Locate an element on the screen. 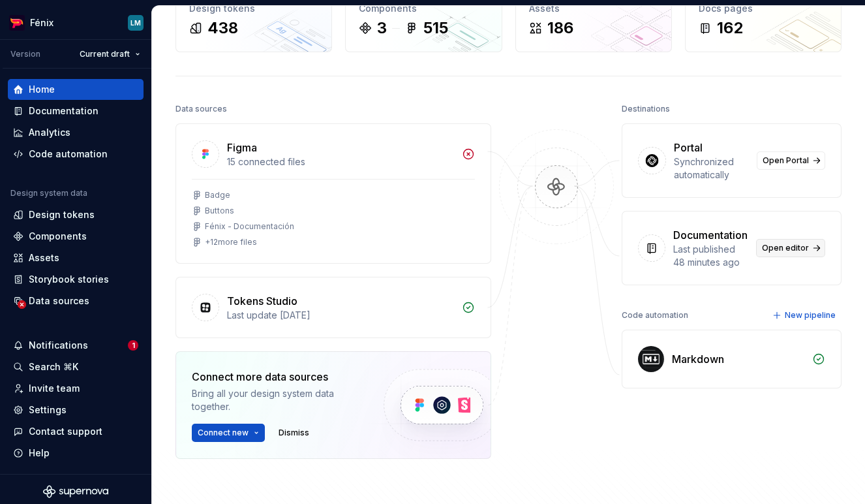 This screenshot has height=504, width=865. div: Destinations is located at coordinates (646, 109).